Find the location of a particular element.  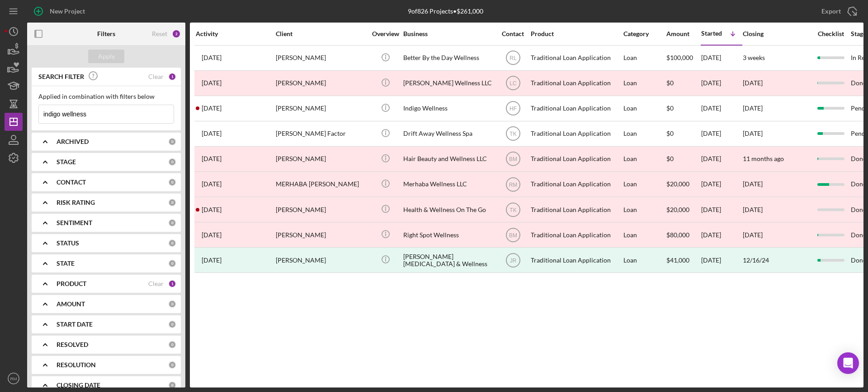

div: New Project is located at coordinates (67, 12).